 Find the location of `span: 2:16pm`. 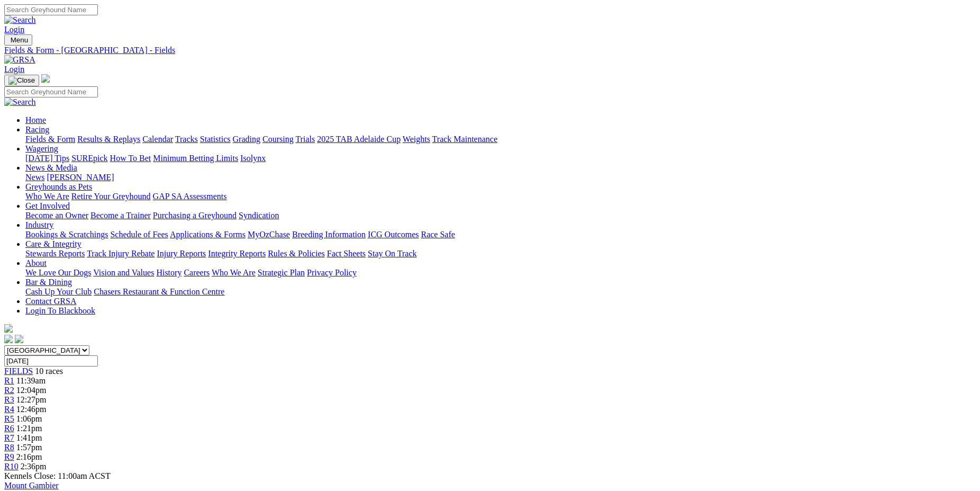

span: 2:16pm is located at coordinates (29, 456).